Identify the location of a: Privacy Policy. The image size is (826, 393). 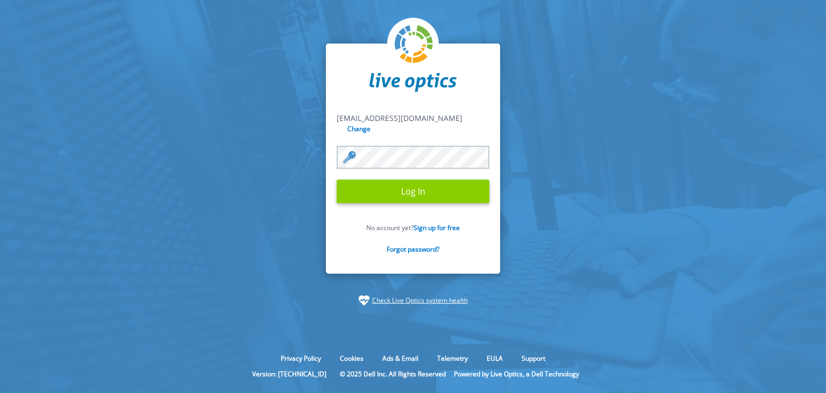
(300, 358).